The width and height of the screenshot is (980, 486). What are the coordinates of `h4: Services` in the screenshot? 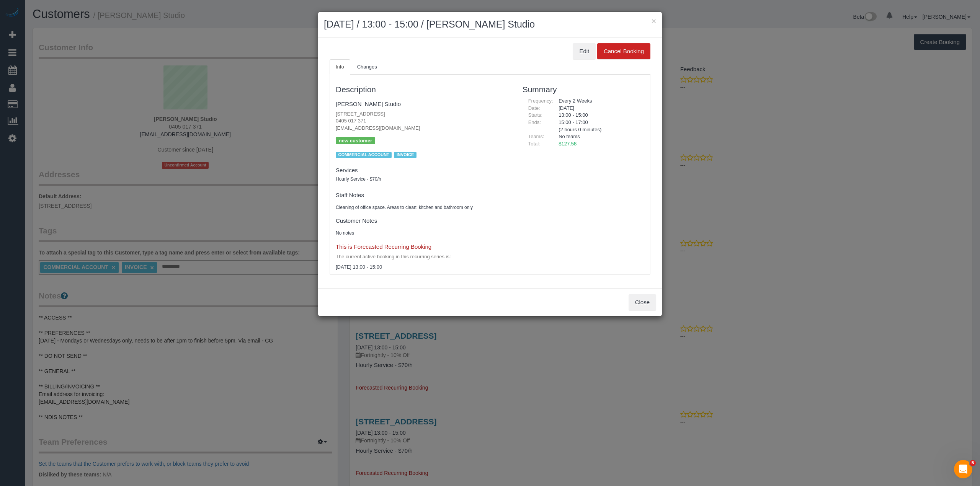 It's located at (423, 170).